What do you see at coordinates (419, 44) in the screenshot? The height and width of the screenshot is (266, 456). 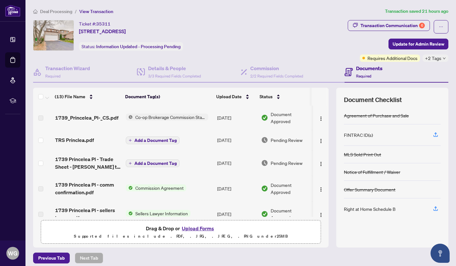 I see `span: Update for Admin Review` at bounding box center [419, 44].